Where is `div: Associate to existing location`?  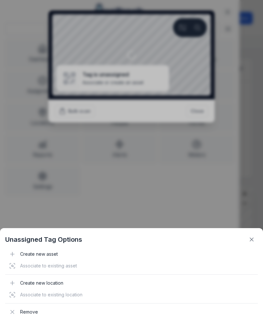 div: Associate to existing location is located at coordinates (132, 295).